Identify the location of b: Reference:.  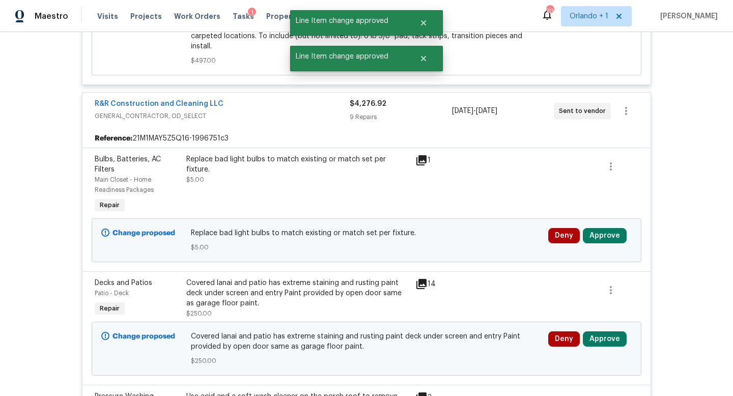
(114, 138).